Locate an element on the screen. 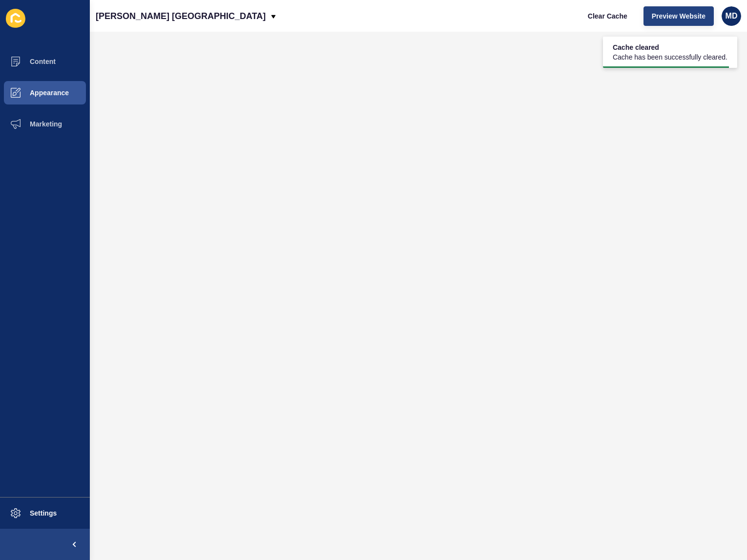 The width and height of the screenshot is (747, 560). span: Clear Cache is located at coordinates (607, 16).